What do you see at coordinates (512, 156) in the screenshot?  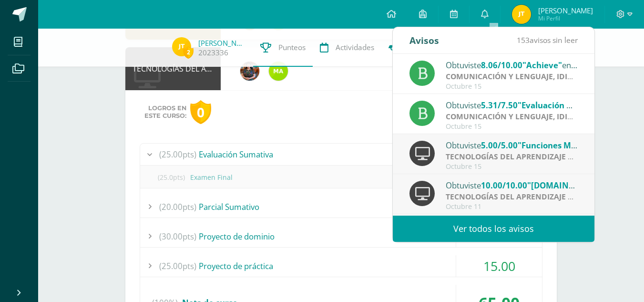 I see `div: | Proyecto de práctica` at bounding box center [512, 156].